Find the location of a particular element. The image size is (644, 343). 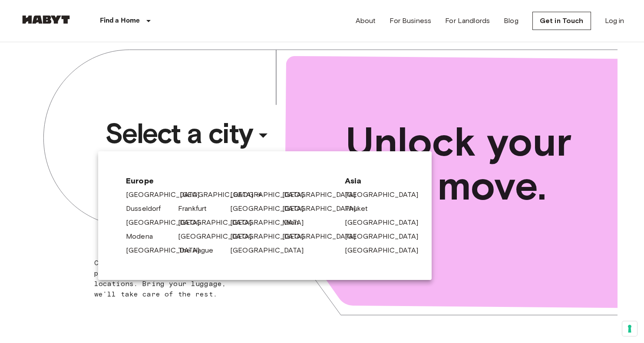

a: Modena is located at coordinates (144, 237).